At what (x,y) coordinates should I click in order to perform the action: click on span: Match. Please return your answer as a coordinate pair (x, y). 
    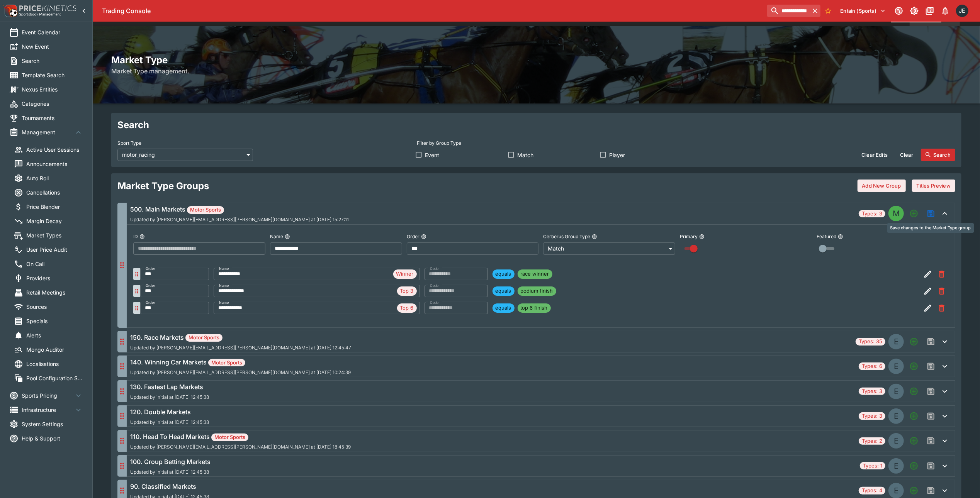
    Looking at the image, I should click on (525, 155).